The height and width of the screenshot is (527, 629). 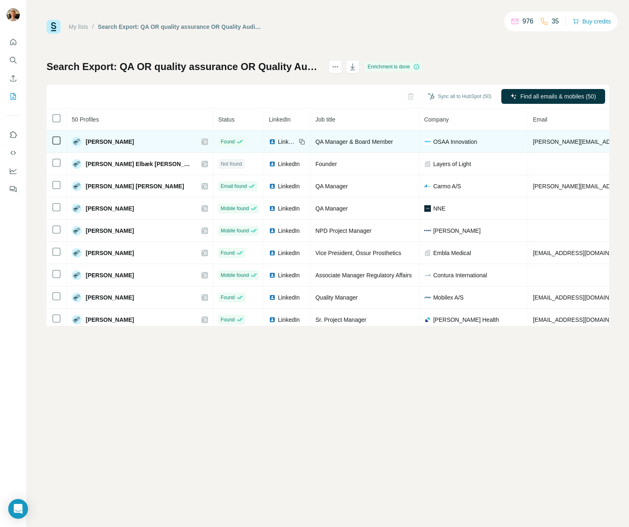 I want to click on button: Search, so click(x=13, y=60).